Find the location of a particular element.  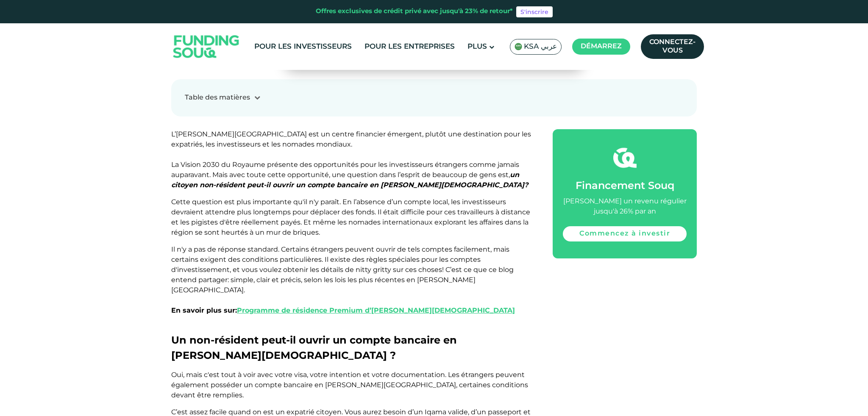

a: Connectez-vous is located at coordinates (672, 47).